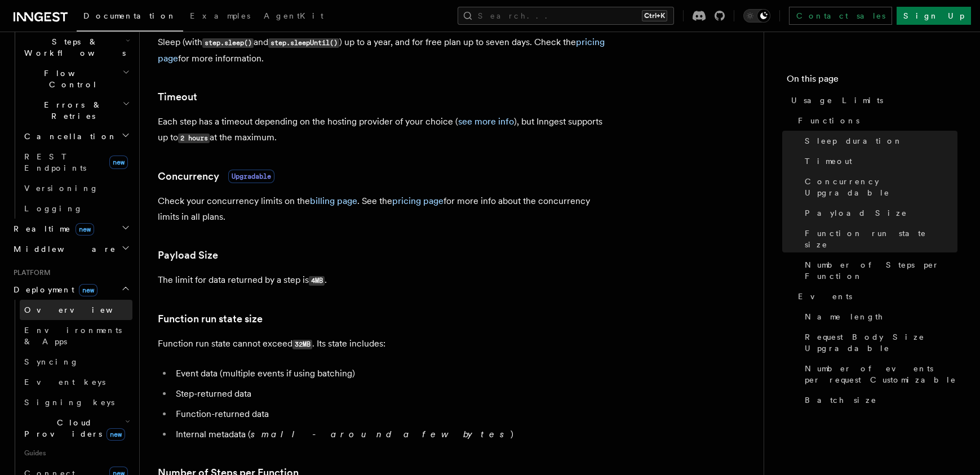  Describe the element at coordinates (879, 141) in the screenshot. I see `a: Sleep duration` at that location.